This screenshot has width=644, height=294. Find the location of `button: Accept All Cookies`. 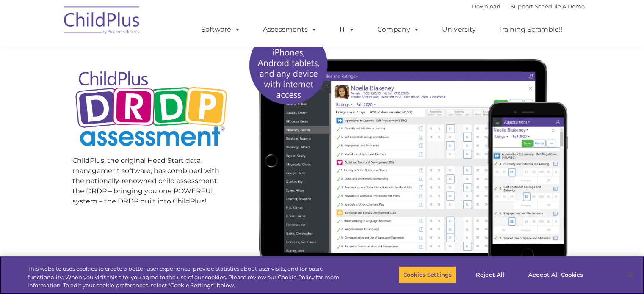

button: Accept All Cookies is located at coordinates (556, 275).